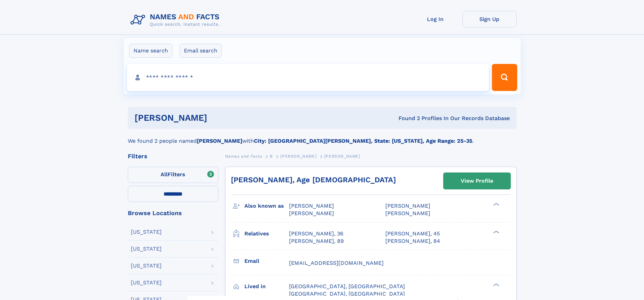 The image size is (644, 300). I want to click on div: View Profile, so click(477, 181).